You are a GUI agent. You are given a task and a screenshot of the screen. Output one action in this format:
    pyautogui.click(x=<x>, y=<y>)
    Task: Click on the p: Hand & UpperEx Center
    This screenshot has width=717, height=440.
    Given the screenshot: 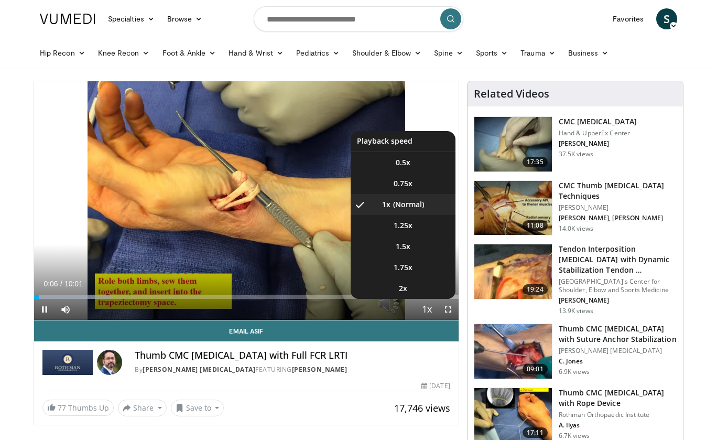 What is the action you would take?
    pyautogui.click(x=598, y=133)
    